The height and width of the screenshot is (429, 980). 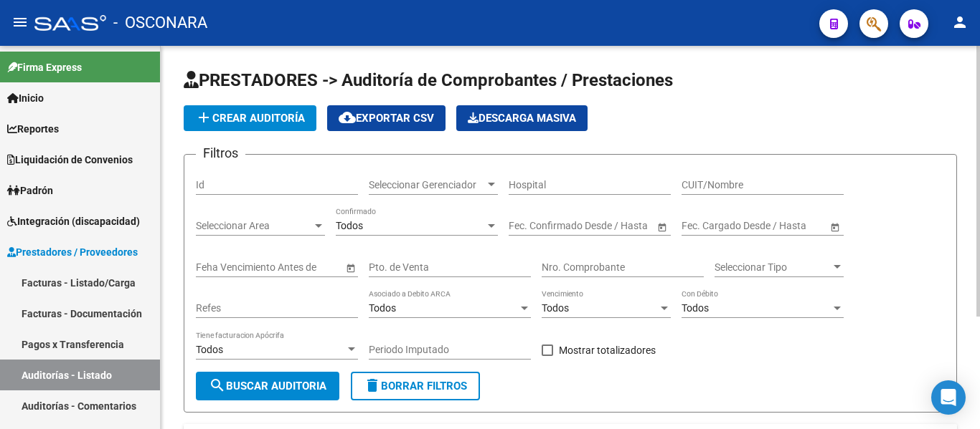 I want to click on span: Crear Auditoría, so click(x=249, y=118).